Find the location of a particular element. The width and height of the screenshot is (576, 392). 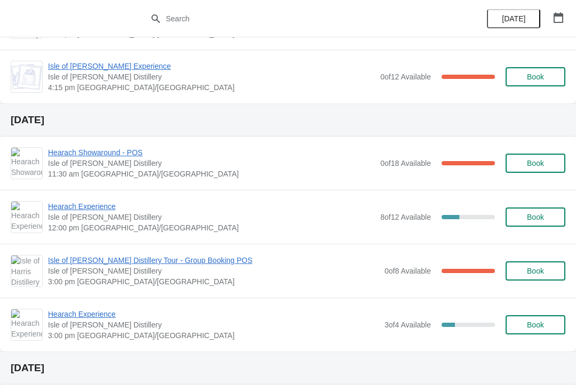

img: Hearach Experience | Isle of Harris Distillery | 3:00 pm Europe/London is located at coordinates (26, 325).